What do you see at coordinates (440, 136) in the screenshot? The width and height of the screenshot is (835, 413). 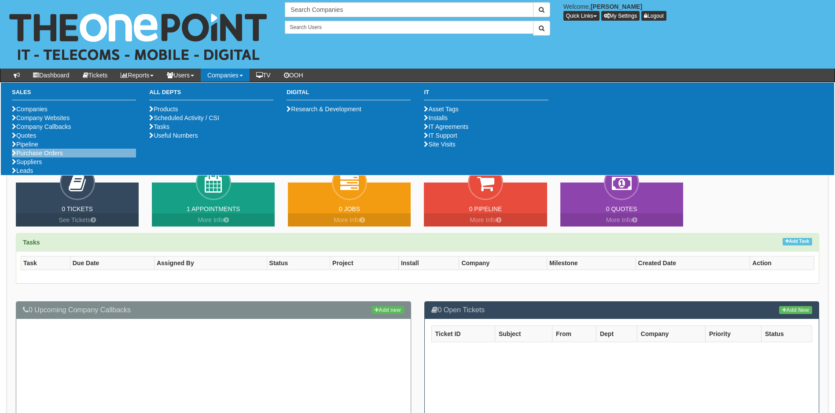 I see `a: IT Support` at bounding box center [440, 136].